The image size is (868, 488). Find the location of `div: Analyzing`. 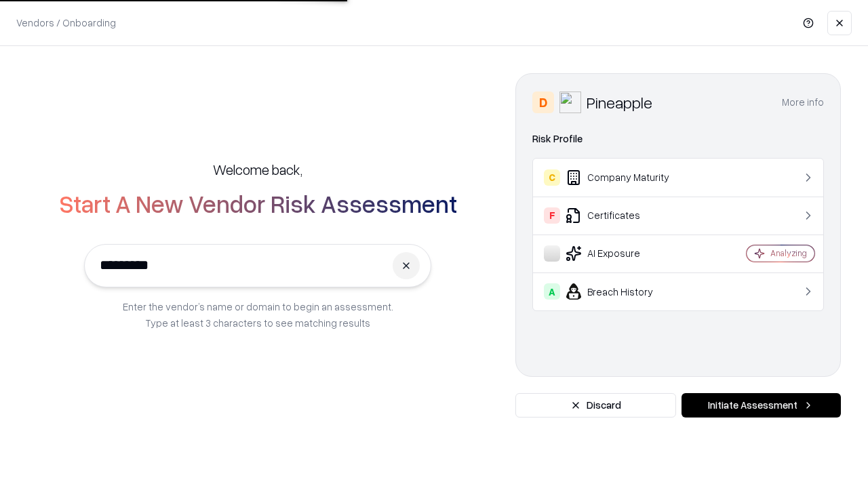

div: Analyzing is located at coordinates (789, 253).